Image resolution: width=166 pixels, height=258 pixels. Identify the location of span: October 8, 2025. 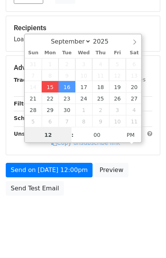
(84, 121).